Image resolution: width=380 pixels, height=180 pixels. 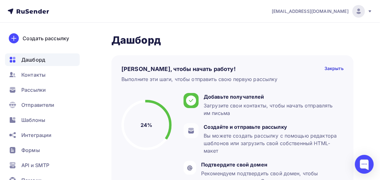 I want to click on div: Вы можете создать рассылку с помощью редактора шаблонов или загрузить свой собственный HTML-макет, so click(x=272, y=143).